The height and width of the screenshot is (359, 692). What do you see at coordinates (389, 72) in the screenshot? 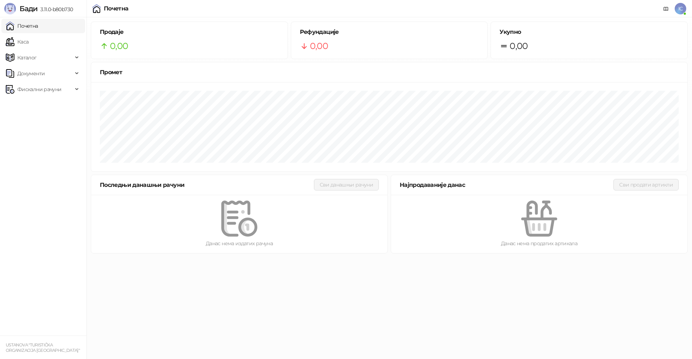
I see `div: Промет` at bounding box center [389, 72].